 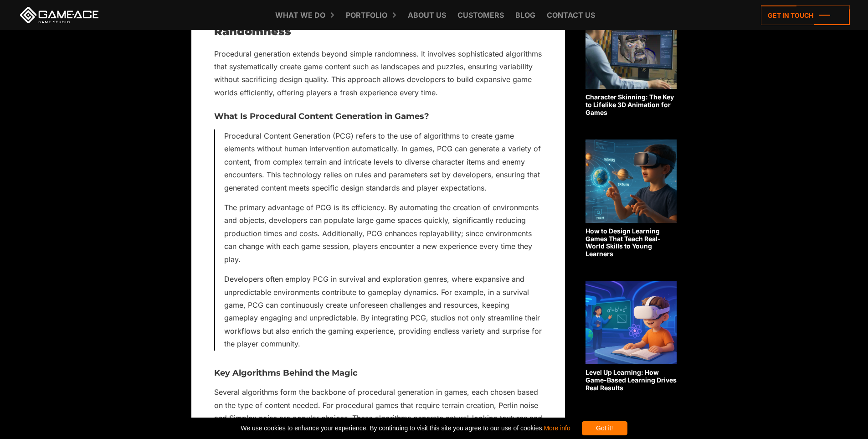 What do you see at coordinates (378, 373) in the screenshot?
I see `h3: Key Algorithms Behind the Magic` at bounding box center [378, 373].